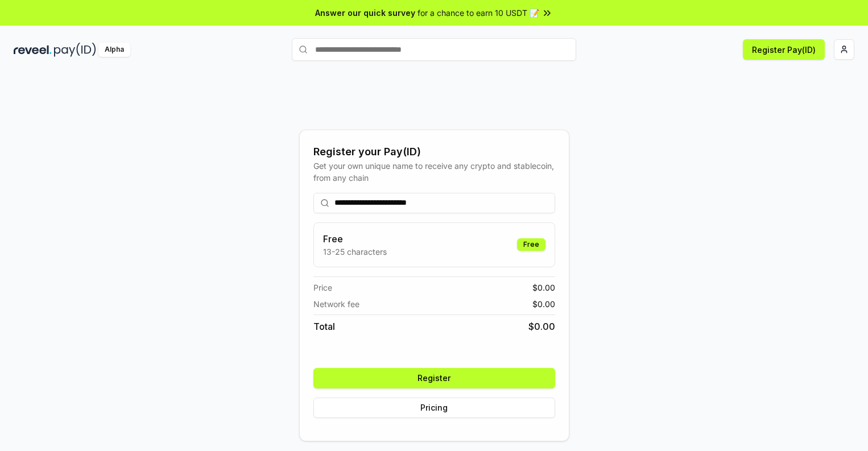 The image size is (868, 451). What do you see at coordinates (114, 50) in the screenshot?
I see `div: Alpha` at bounding box center [114, 50].